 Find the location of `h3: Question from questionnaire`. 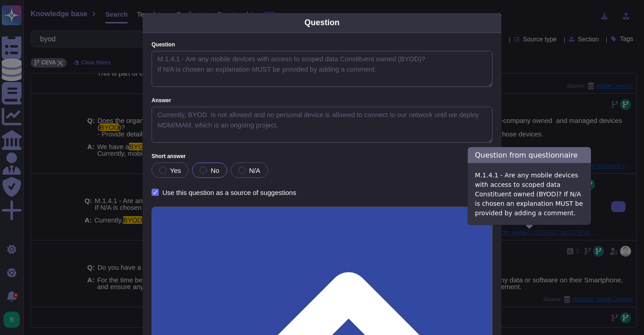

h3: Question from questionnaire is located at coordinates (530, 155).